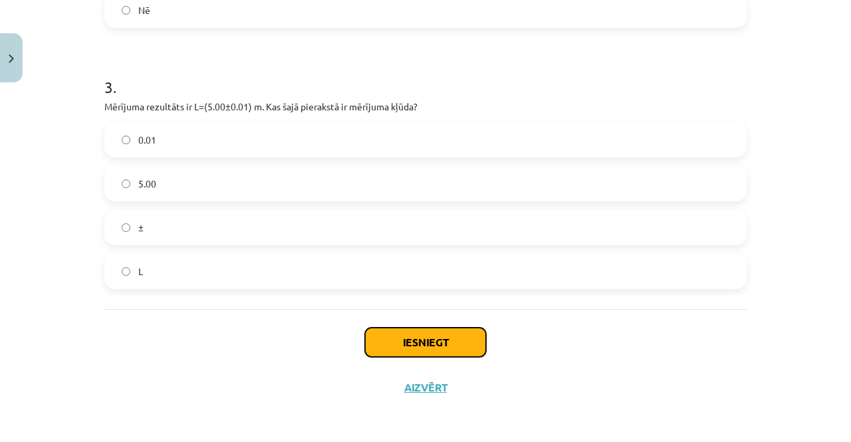 The width and height of the screenshot is (851, 442). Describe the element at coordinates (147, 183) in the screenshot. I see `span: 5.00` at that location.